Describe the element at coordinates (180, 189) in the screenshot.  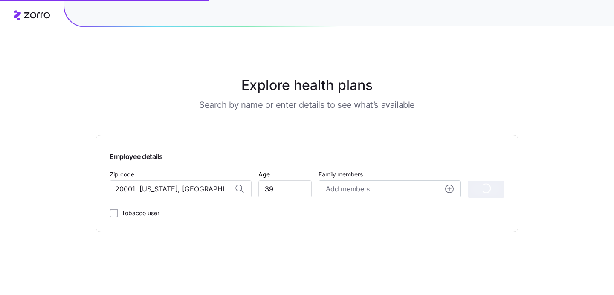
I see `input: Zip code` at that location.